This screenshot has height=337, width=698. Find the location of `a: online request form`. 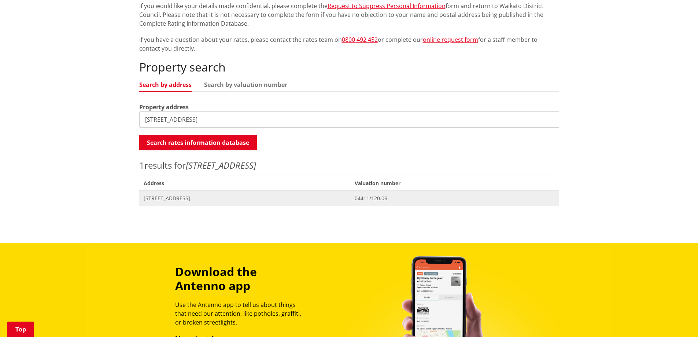

a: online request form is located at coordinates (450, 40).